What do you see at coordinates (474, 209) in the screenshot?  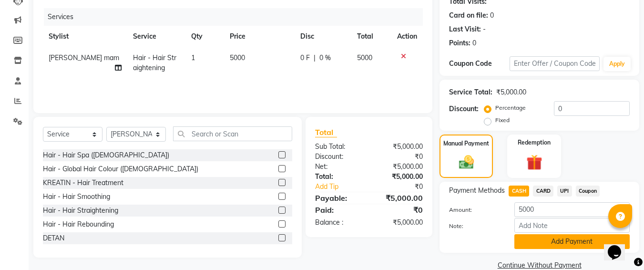 I see `label: Amount:` at bounding box center [474, 209].